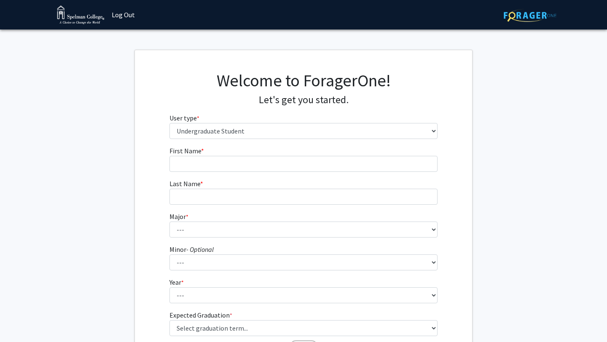 This screenshot has width=607, height=342. Describe the element at coordinates (201, 315) in the screenshot. I see `label: Expected Graduation` at that location.